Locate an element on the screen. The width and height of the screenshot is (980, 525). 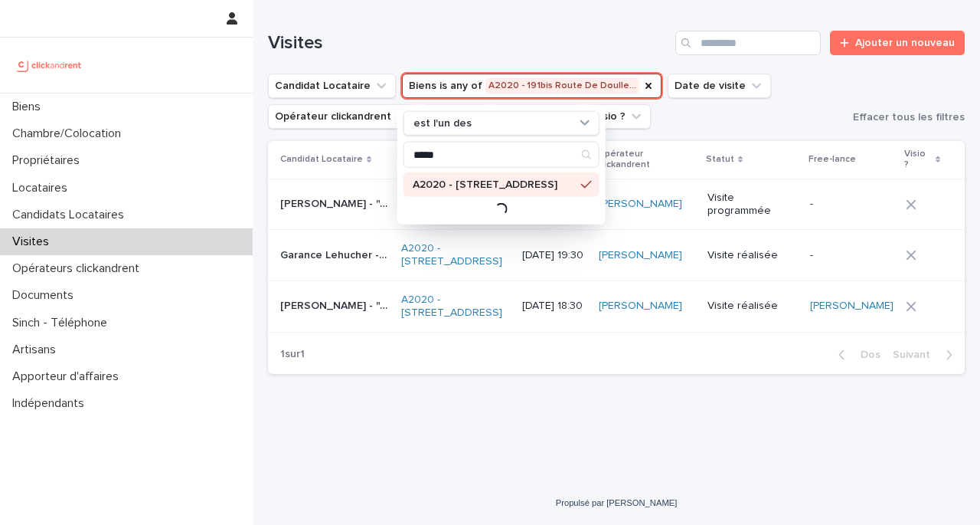
font: Effacer tous les filtres is located at coordinates (909, 117).